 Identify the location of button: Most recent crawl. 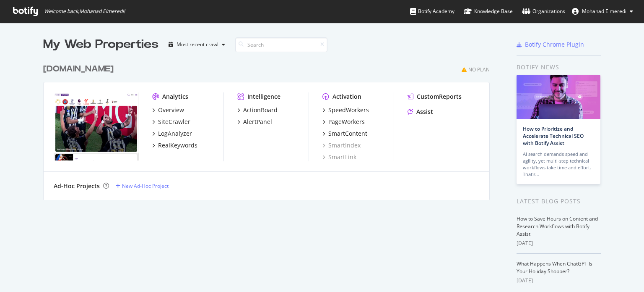
(196, 45).